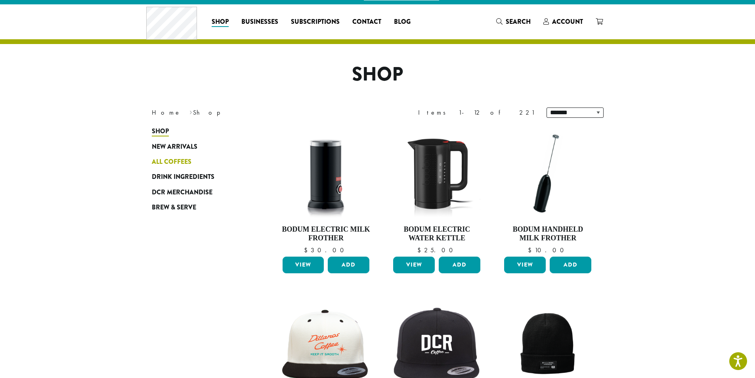 The image size is (755, 378). What do you see at coordinates (326, 173) in the screenshot?
I see `img: DP3954.01-002.png` at bounding box center [326, 173].